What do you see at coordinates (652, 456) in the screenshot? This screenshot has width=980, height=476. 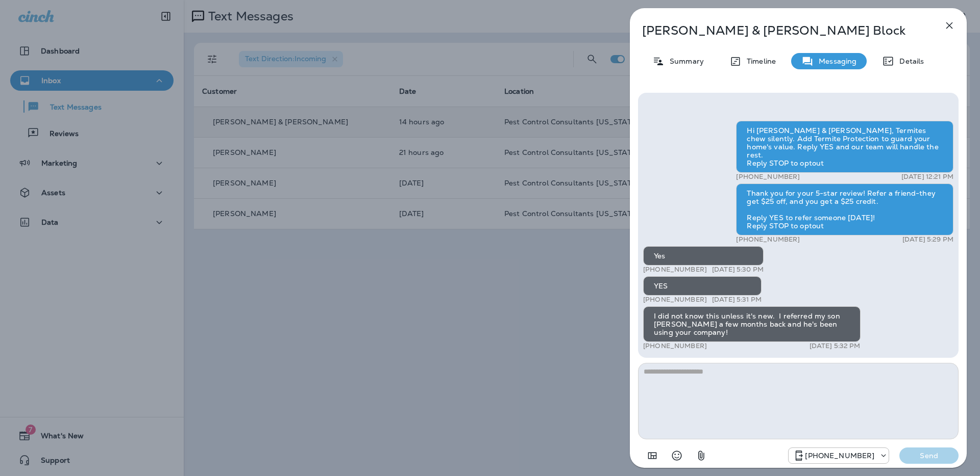 I see `button: Add in a premade template` at bounding box center [652, 456].